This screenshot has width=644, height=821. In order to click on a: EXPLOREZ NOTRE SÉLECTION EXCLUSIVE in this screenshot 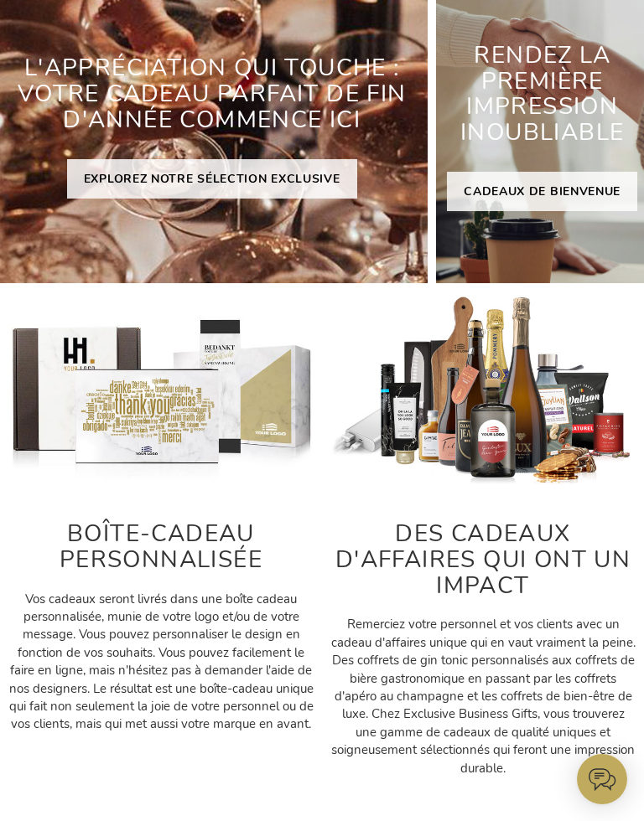, I will do `click(212, 178)`.